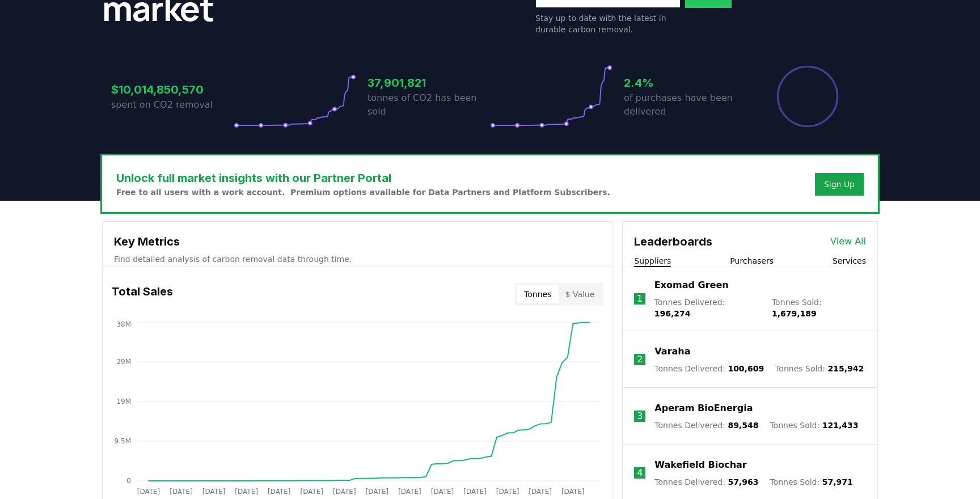 This screenshot has height=499, width=980. I want to click on span: 196,274, so click(673, 314).